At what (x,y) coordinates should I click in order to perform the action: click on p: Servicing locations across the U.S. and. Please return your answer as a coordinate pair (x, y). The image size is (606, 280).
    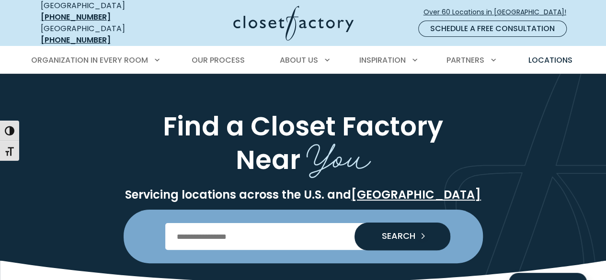
    Looking at the image, I should click on (303, 195).